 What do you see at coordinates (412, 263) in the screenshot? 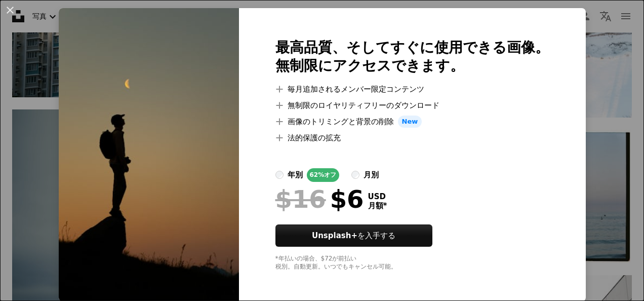
I see `div: *年払いの場合、 $72 が前払い 税別。自動更新。いつでもキャンセル可能。` at bounding box center [412, 263].